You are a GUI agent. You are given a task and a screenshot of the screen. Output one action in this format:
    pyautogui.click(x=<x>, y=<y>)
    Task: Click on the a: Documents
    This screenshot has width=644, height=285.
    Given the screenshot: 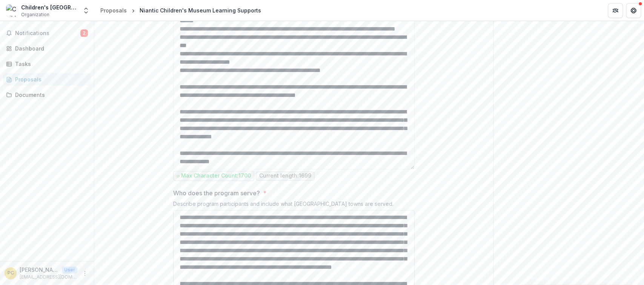 What is the action you would take?
    pyautogui.click(x=47, y=94)
    